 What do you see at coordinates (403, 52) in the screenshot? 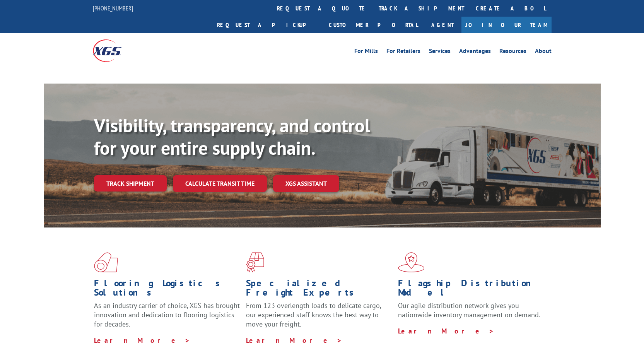
I see `a: For Retailers` at bounding box center [403, 52].